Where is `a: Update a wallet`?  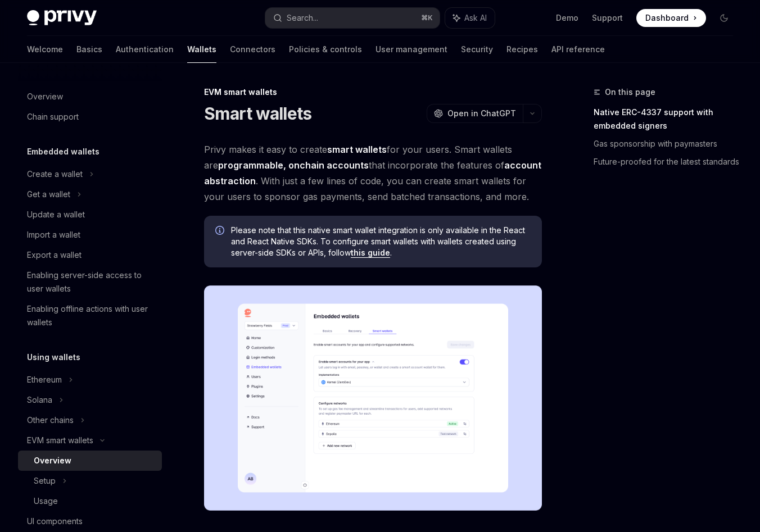
a: Update a wallet is located at coordinates (90, 215).